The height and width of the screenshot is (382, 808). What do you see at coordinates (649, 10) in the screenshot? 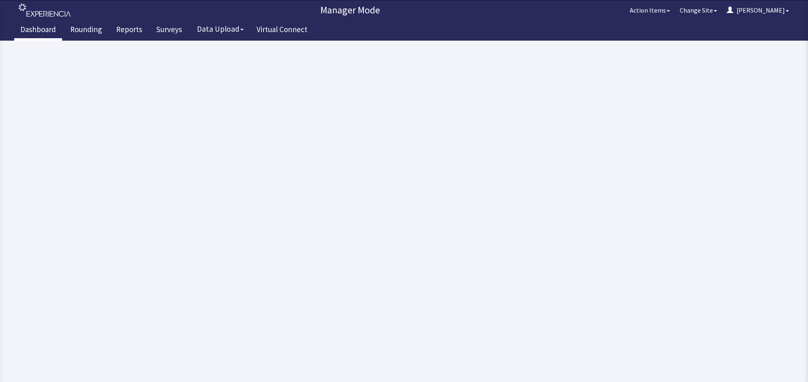
I see `button: Action Items` at bounding box center [649, 10].